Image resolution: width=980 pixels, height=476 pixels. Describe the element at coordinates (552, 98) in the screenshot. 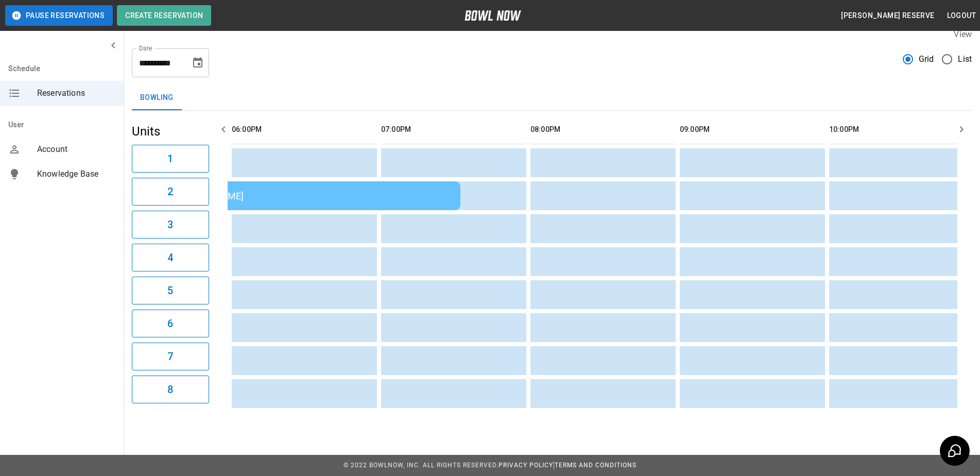

I see `div: inventory tabs` at that location.